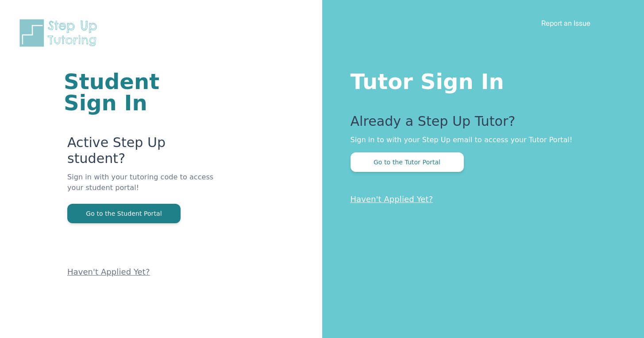 This screenshot has width=644, height=338. I want to click on a: Go to the Student Portal, so click(124, 213).